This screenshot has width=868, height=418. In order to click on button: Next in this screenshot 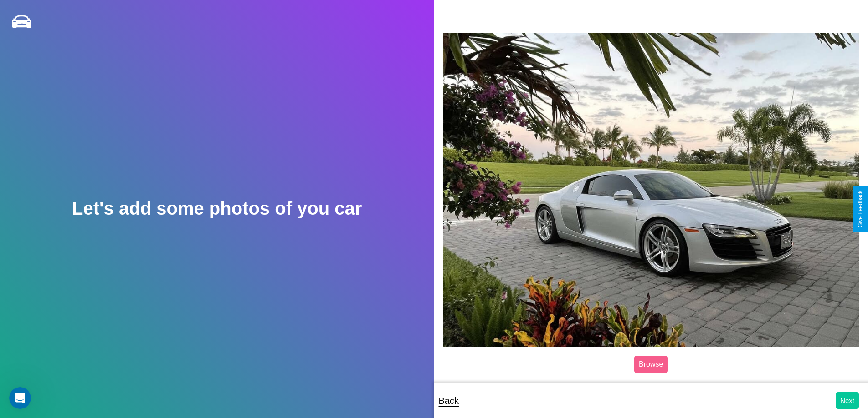, I will do `click(847, 400)`.